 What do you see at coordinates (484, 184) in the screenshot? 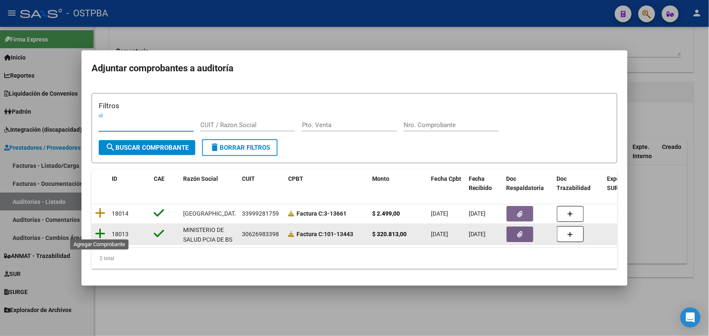
I see `datatable-header-cell: Fecha Recibido` at bounding box center [484, 184].